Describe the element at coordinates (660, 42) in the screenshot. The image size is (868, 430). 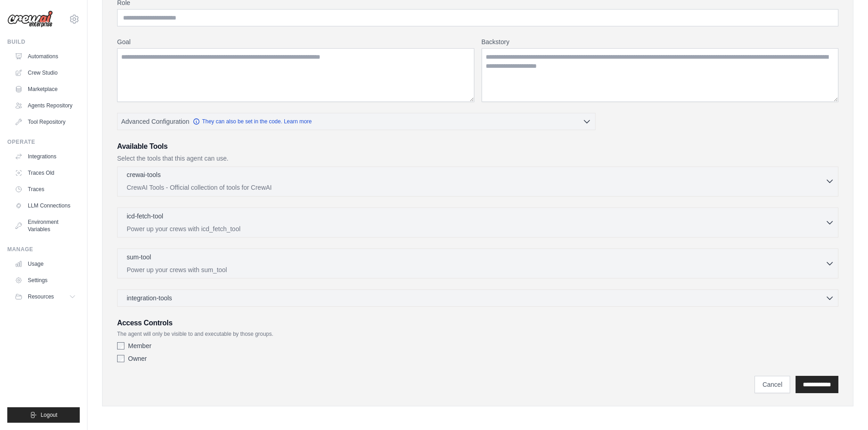
I see `label: Backstory` at that location.